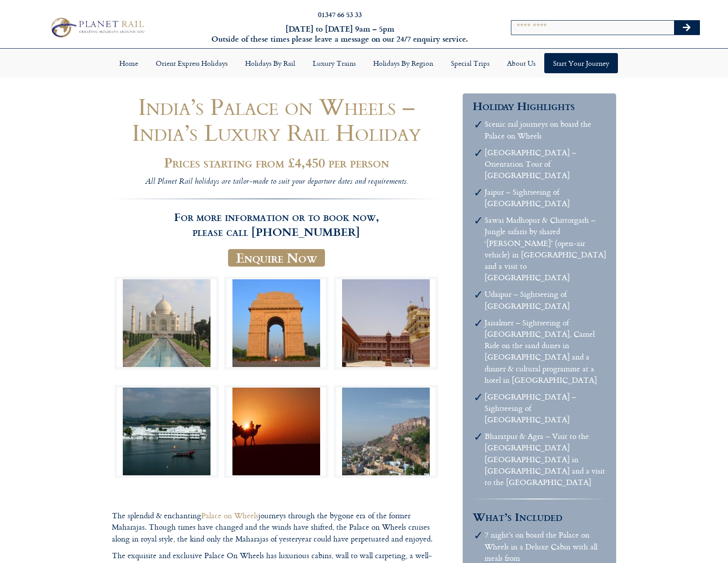  Describe the element at coordinates (230, 515) in the screenshot. I see `a: Palace on Wheels` at that location.